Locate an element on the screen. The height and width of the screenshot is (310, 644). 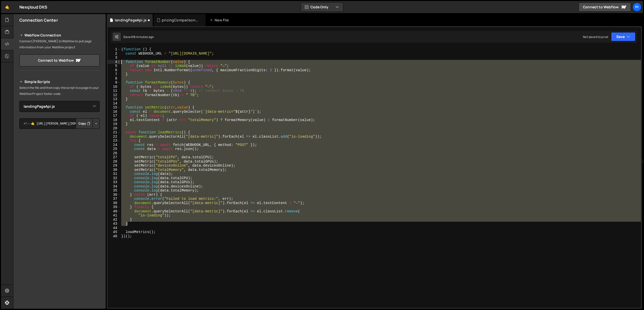
a: Pi is located at coordinates (637, 7).